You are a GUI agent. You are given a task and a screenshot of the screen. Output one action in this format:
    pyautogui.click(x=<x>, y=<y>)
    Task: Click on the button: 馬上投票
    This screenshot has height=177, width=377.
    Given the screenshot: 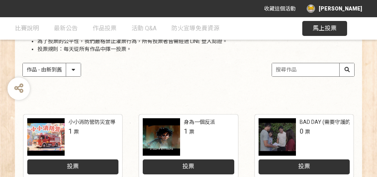 What is the action you would take?
    pyautogui.click(x=325, y=28)
    